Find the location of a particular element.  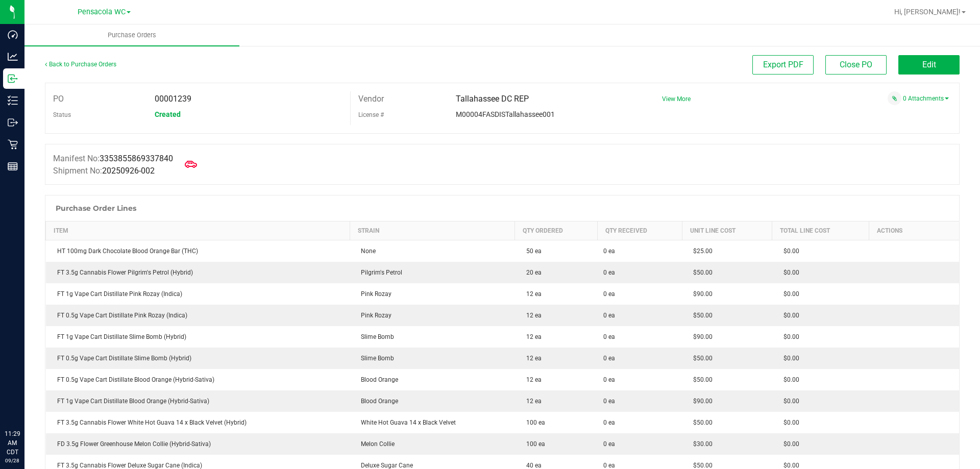

span: Attach a document is located at coordinates (894, 98).